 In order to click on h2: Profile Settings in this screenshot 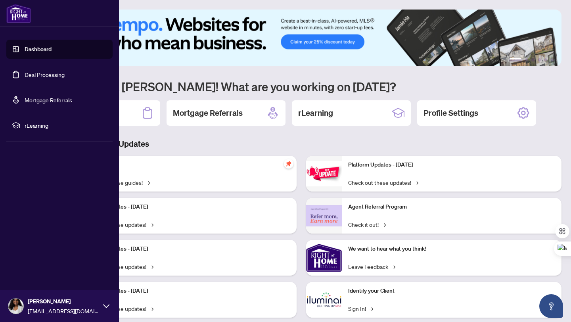, I will do `click(451, 113)`.